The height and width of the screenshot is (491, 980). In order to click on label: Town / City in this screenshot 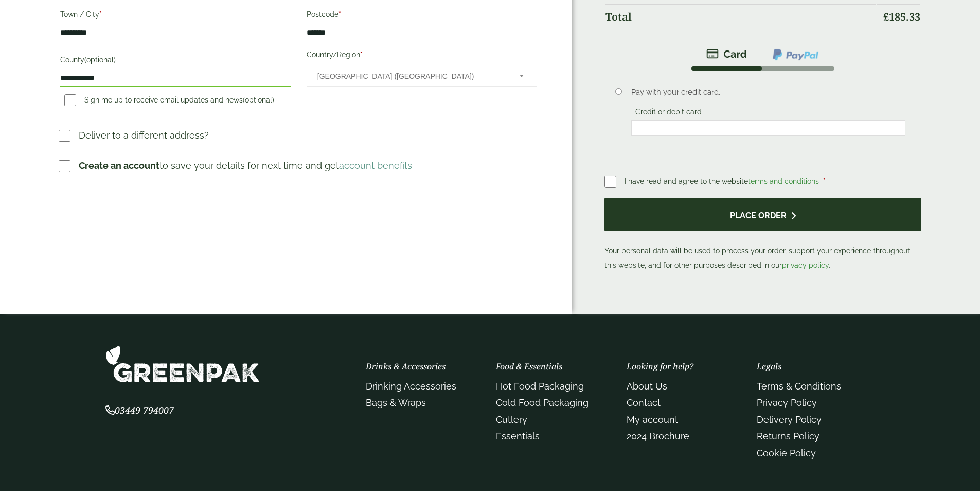, I will do `click(176, 16)`.